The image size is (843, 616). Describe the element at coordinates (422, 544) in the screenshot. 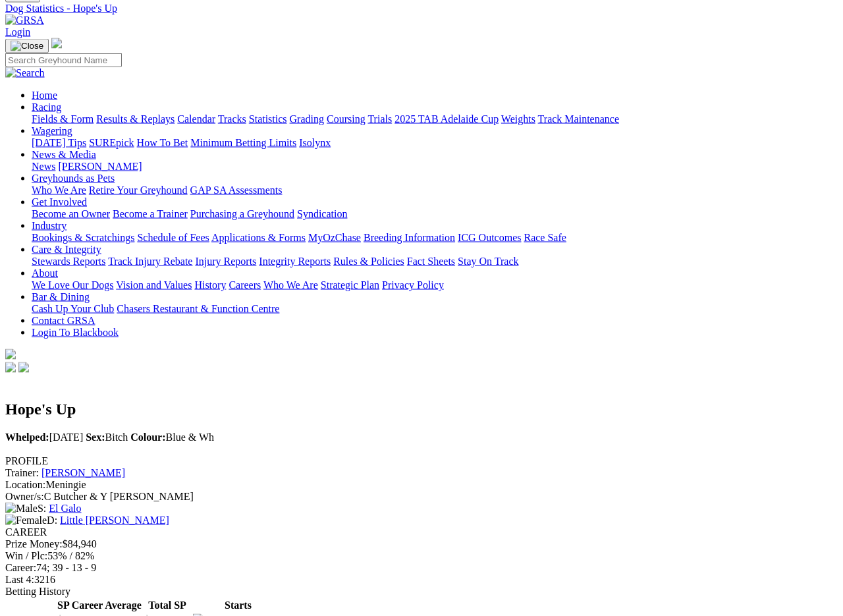

I see `div: $84,940` at that location.